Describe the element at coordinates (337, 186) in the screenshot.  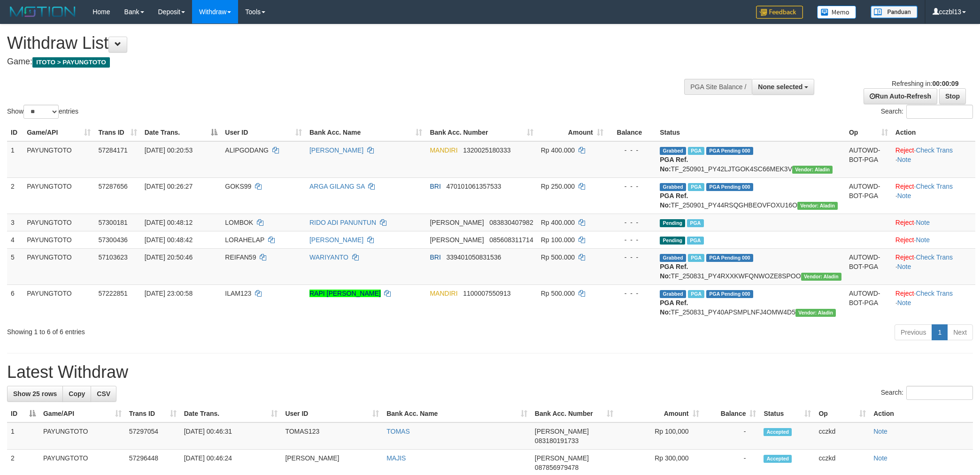
I see `a: ARGA GILANG SA` at that location.